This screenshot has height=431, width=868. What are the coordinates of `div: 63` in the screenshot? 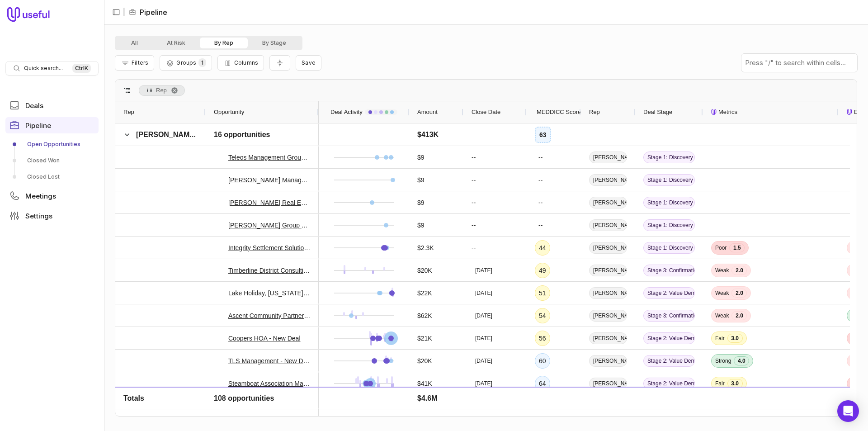 It's located at (543, 135).